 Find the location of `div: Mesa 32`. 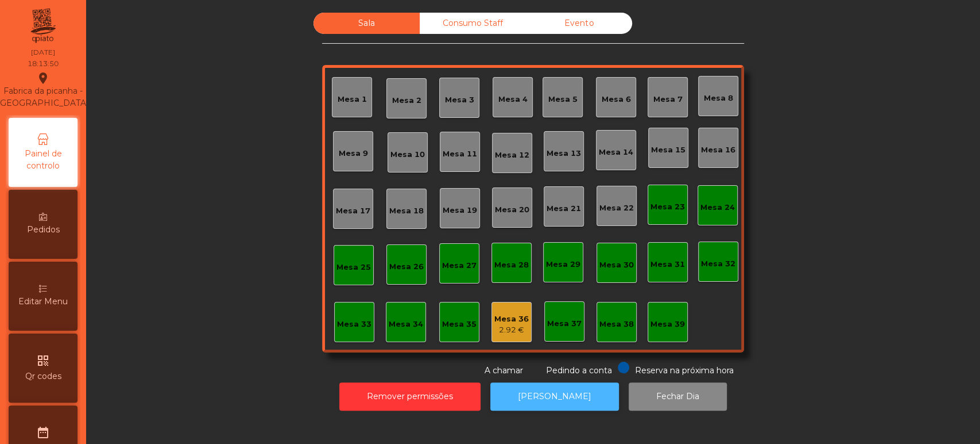

div: Mesa 32 is located at coordinates (718, 264).